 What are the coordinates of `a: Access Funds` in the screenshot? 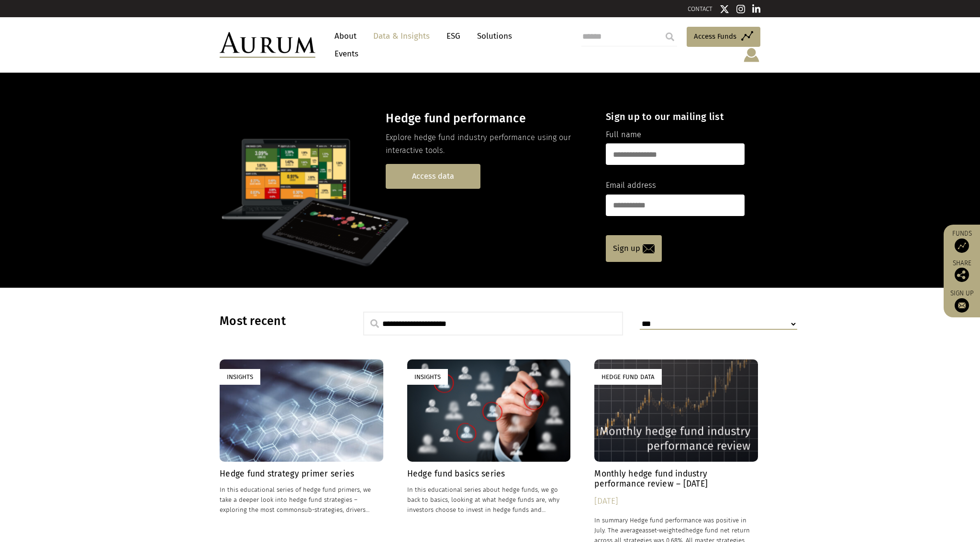 It's located at (724, 37).